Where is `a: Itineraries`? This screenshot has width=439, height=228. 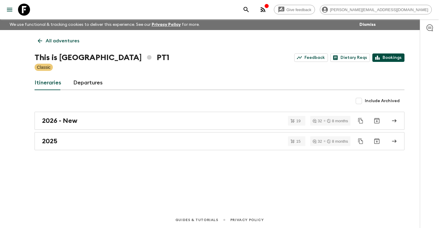 a: Itineraries is located at coordinates (48, 83).